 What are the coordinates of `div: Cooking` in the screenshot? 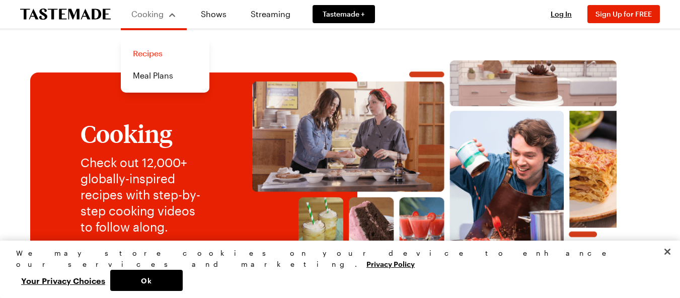 It's located at (165, 64).